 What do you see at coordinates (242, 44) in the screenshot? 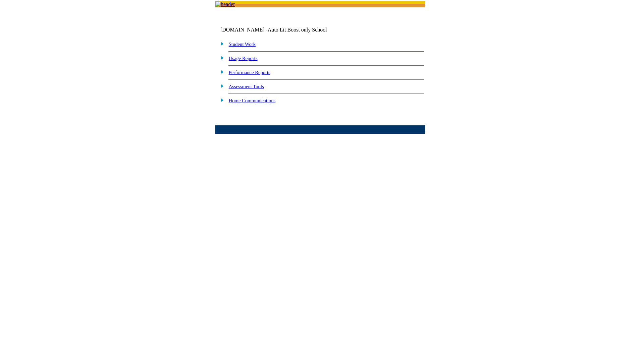
I see `a: Student Work` at bounding box center [242, 44].